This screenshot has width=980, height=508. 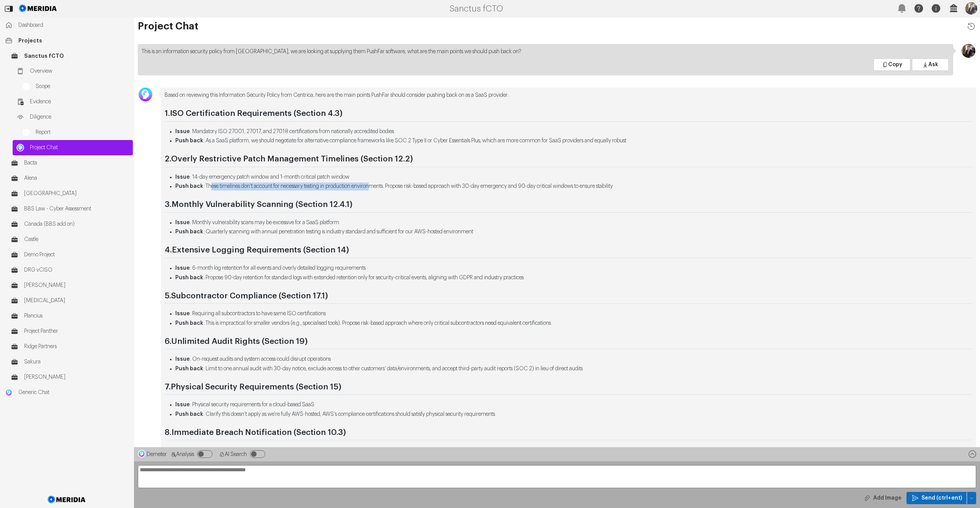 I want to click on strong: Physical Security Requirements (Section 15), so click(x=256, y=386).